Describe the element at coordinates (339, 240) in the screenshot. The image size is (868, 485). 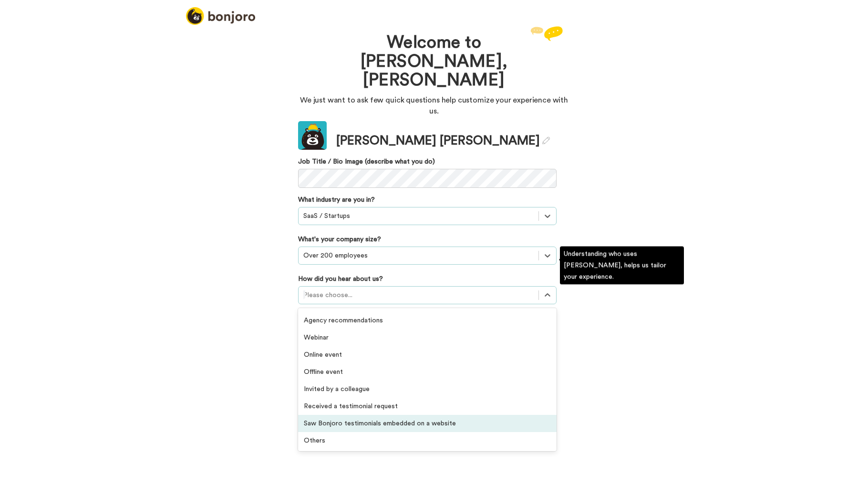
I see `label: What's your company size?` at that location.